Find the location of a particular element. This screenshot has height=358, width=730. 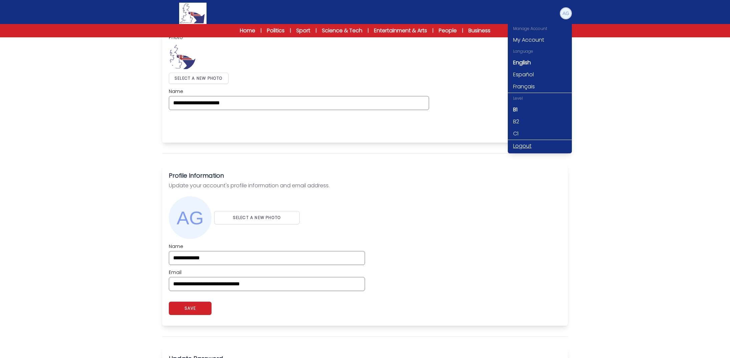

a: People is located at coordinates (448, 31).